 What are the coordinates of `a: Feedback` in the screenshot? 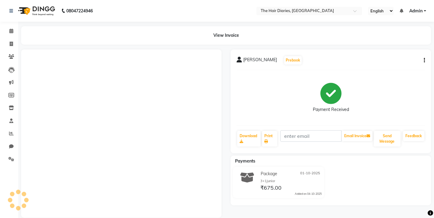 It's located at (414, 136).